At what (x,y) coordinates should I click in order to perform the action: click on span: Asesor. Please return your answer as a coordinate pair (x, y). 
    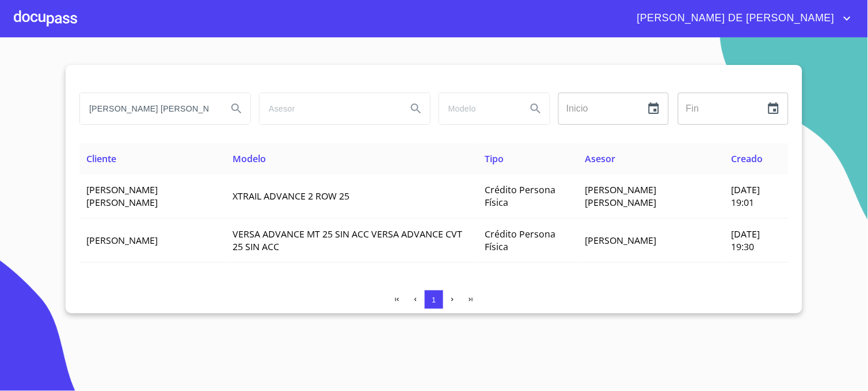
    Looking at the image, I should click on (600, 159).